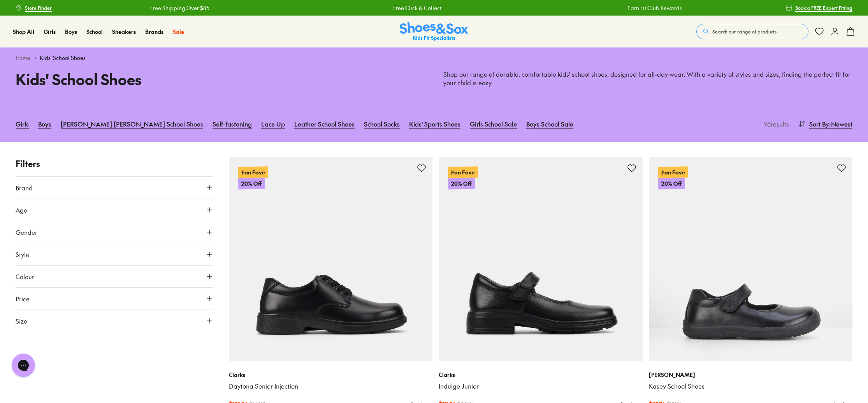 The height and width of the screenshot is (403, 868). Describe the element at coordinates (71, 31) in the screenshot. I see `span: Boys` at that location.